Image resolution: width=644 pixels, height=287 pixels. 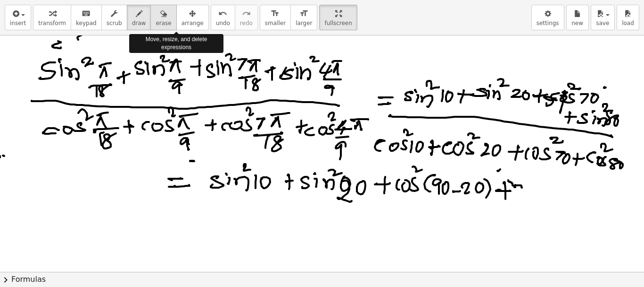 I want to click on span: load, so click(x=628, y=23).